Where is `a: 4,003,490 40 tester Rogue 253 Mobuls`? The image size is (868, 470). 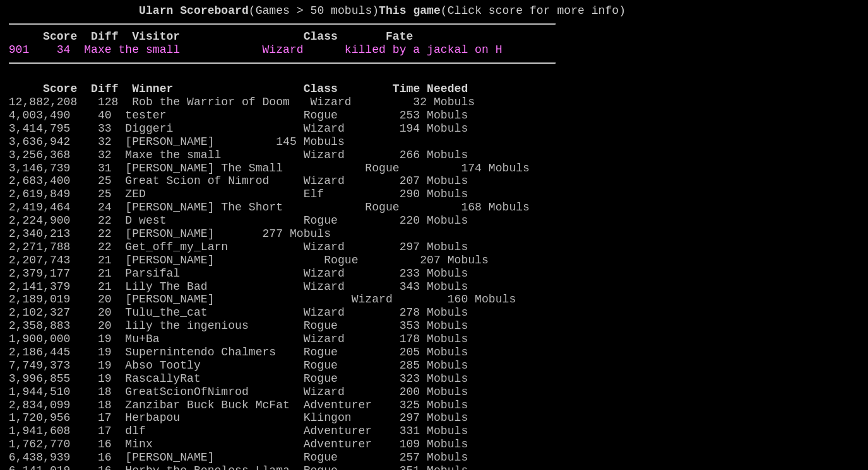 a: 4,003,490 40 tester Rogue 253 Mobuls is located at coordinates (239, 115).